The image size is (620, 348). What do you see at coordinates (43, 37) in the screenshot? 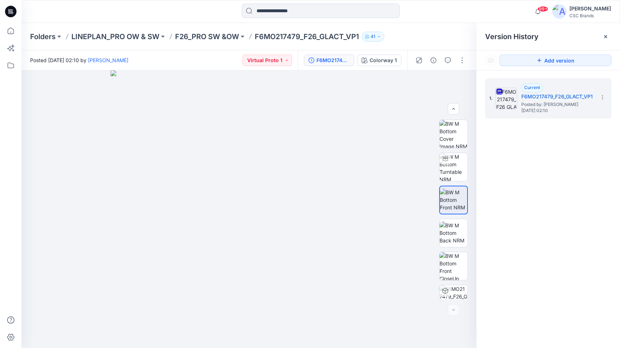
I see `p: Folders` at bounding box center [43, 37].